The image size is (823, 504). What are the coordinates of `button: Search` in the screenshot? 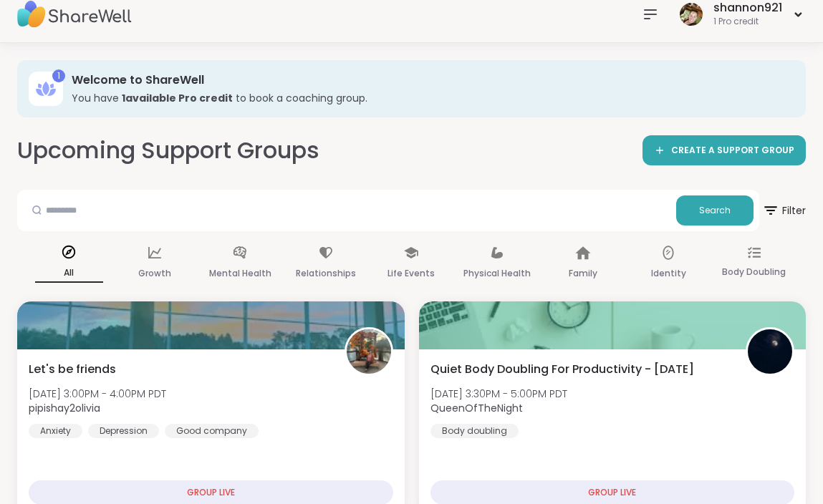 It's located at (715, 210).